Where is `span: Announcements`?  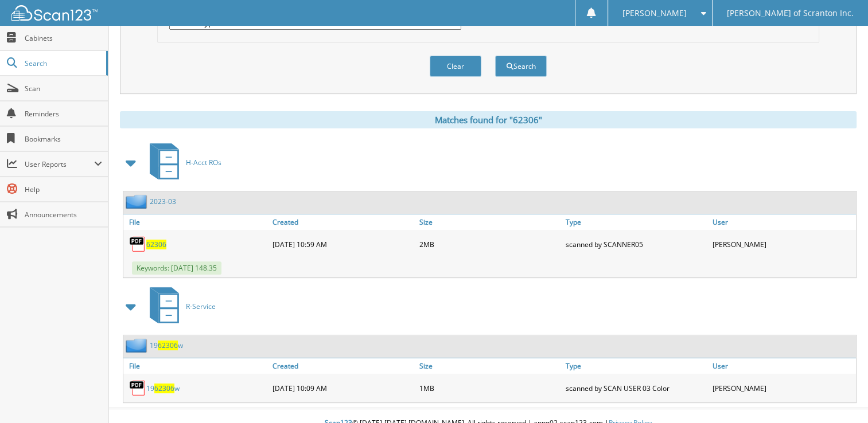
span: Announcements is located at coordinates (63, 214).